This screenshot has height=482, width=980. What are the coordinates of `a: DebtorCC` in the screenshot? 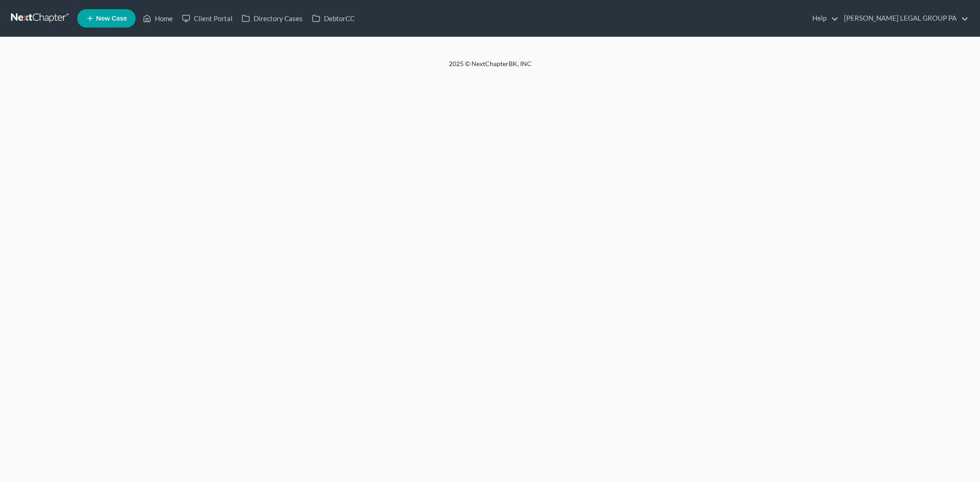 It's located at (333, 19).